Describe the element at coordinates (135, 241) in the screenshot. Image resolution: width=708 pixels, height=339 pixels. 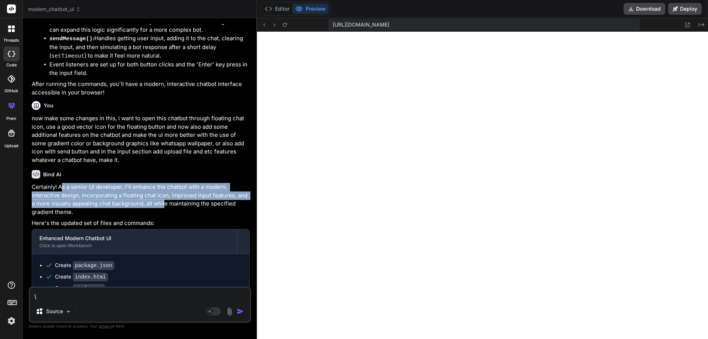
I see `button: Enhanced Modern Chatbot UIClick to open Workbench` at that location.